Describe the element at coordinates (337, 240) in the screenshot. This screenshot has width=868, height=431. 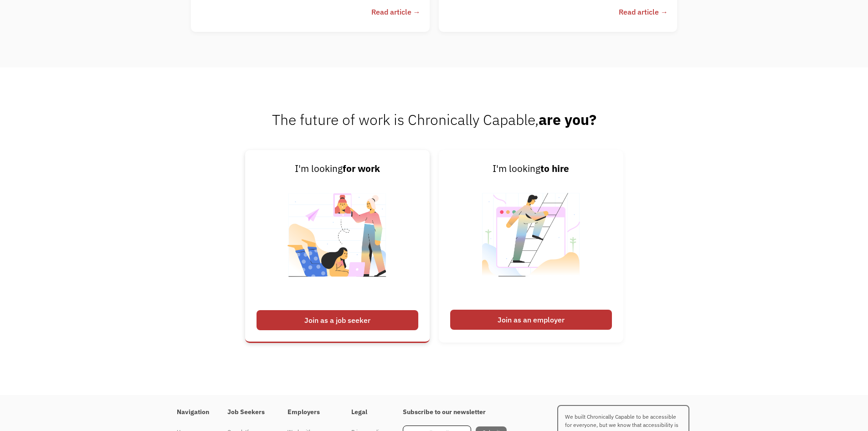
I see `img: Illustrated image of people looking for work` at that location.